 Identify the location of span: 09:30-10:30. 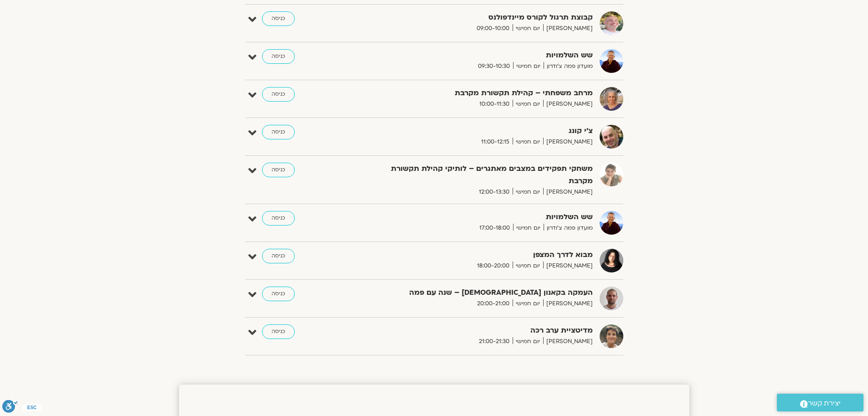
(494, 66).